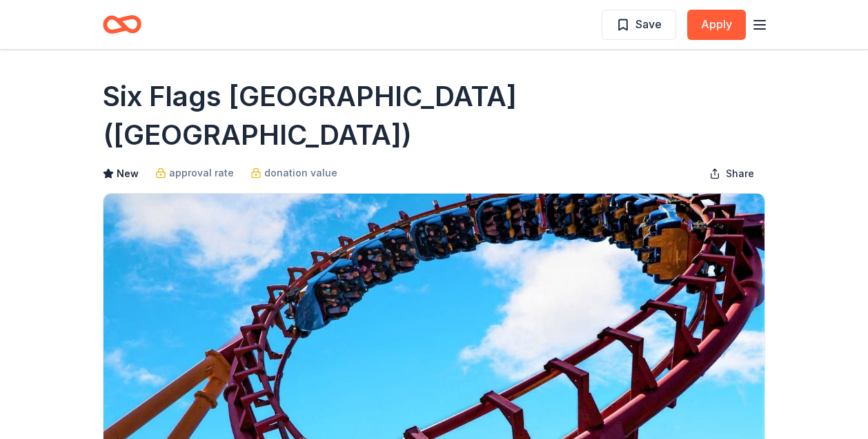  Describe the element at coordinates (194, 173) in the screenshot. I see `a: approval rate` at that location.